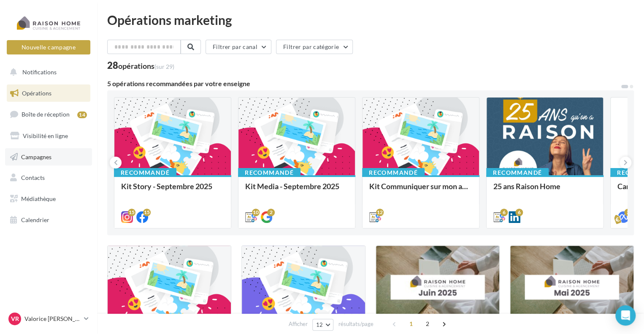  What do you see at coordinates (256, 212) in the screenshot?
I see `div: 10` at bounding box center [256, 212].